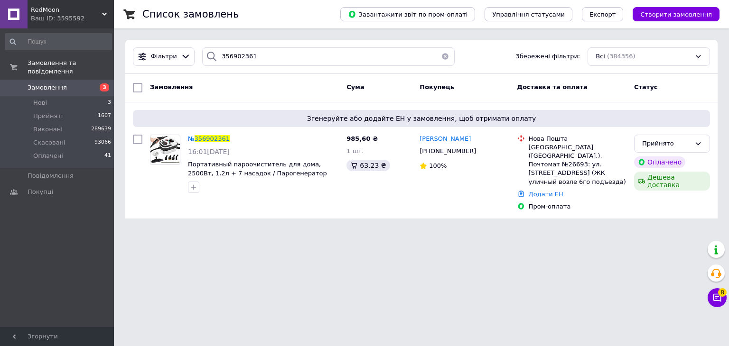 The image size is (729, 346). Describe the element at coordinates (421, 119) in the screenshot. I see `span: Згенеруйте або додайте ЕН у замовлення, щоб отримати оплату` at that location.